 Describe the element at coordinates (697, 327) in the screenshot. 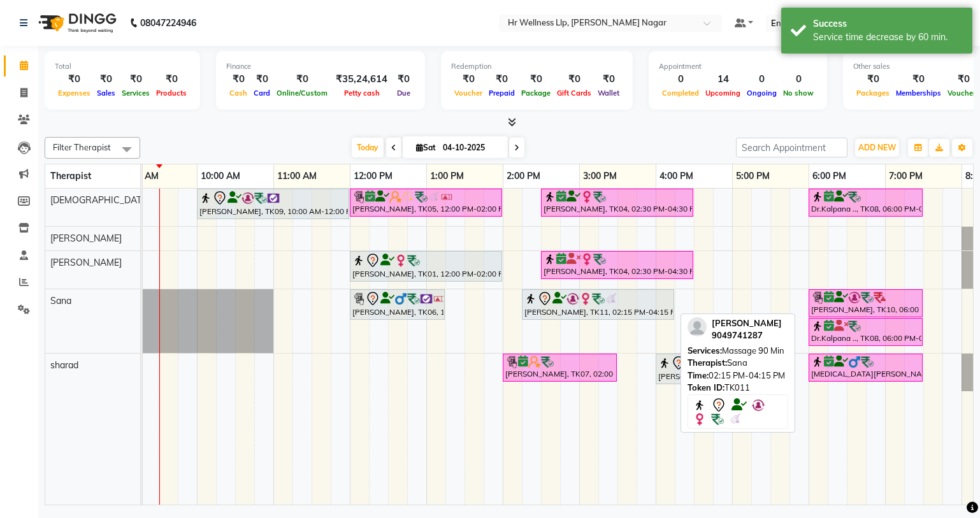

I see `img: profile` at that location.